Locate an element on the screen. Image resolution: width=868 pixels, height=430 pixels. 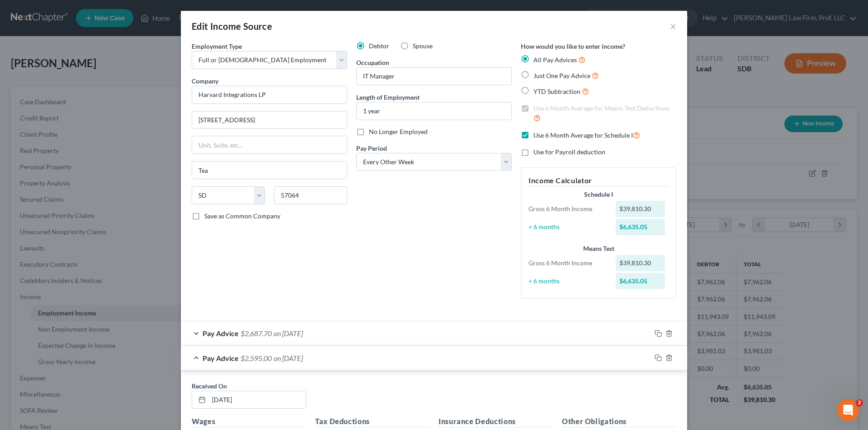
span: Employment Type is located at coordinates (216, 46).